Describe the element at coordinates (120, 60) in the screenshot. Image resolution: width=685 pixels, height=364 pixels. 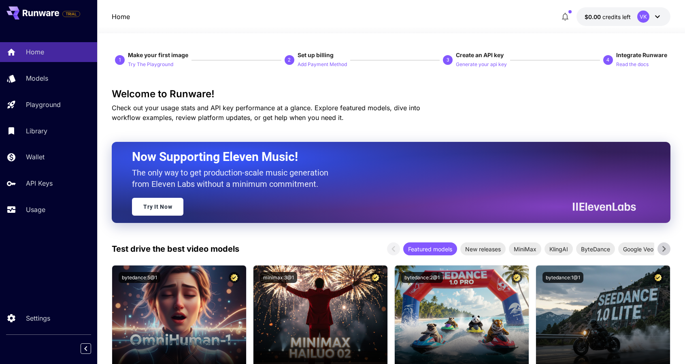
I see `p: 1` at that location.